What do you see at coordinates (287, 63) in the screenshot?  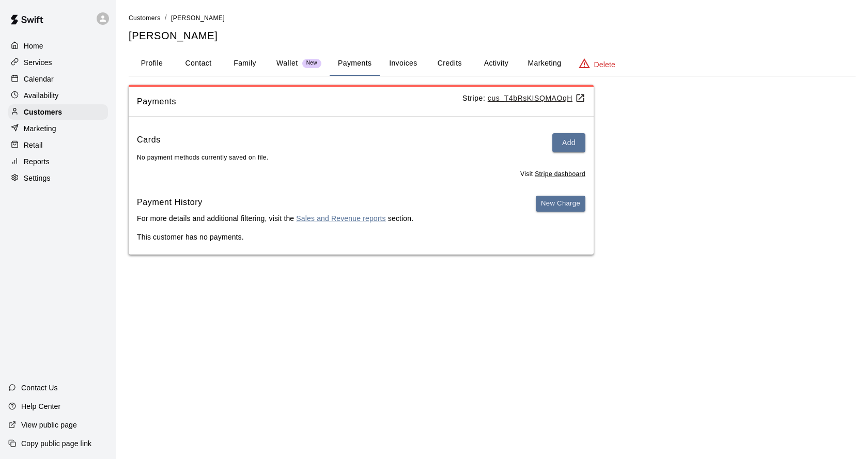 I see `p: Wallet` at bounding box center [287, 63].